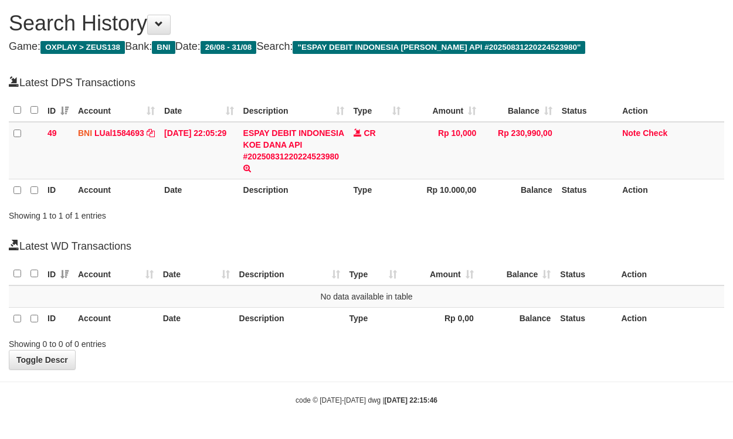 The height and width of the screenshot is (439, 733). Describe the element at coordinates (443, 151) in the screenshot. I see `td: Rp 10,000` at that location.